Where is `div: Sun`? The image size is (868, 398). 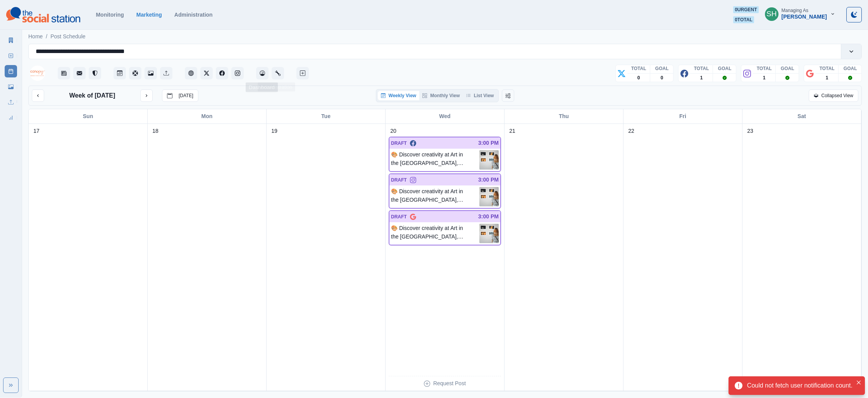
div: Sun is located at coordinates (88, 116).